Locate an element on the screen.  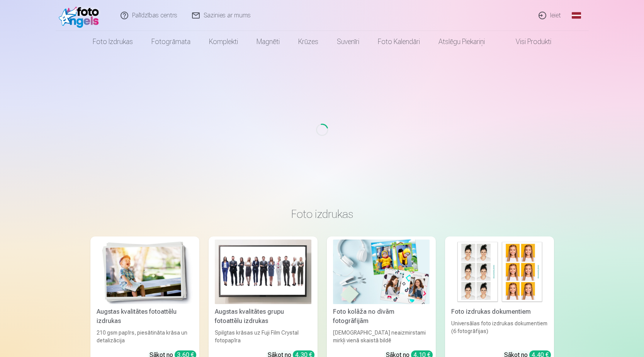
div: Foto izdrukas dokumentiem is located at coordinates (500, 312).